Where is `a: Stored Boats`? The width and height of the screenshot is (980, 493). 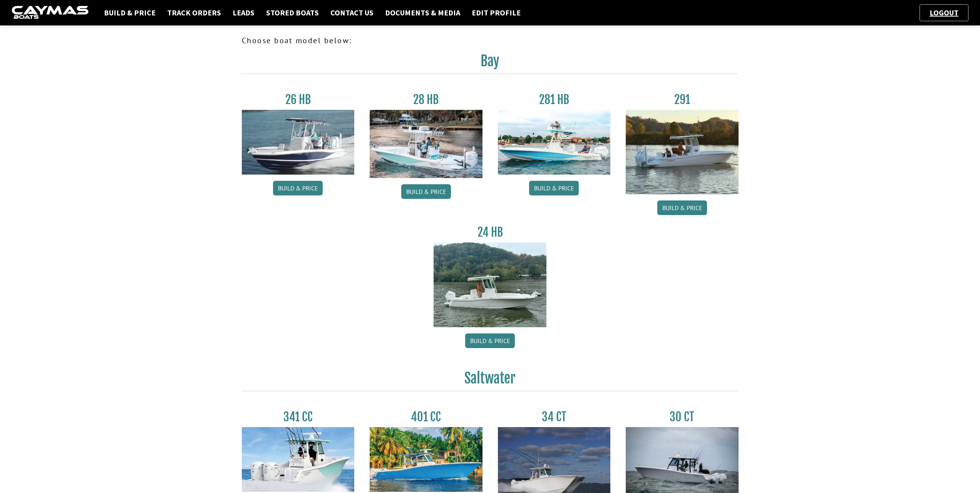
a: Stored Boats is located at coordinates (292, 13).